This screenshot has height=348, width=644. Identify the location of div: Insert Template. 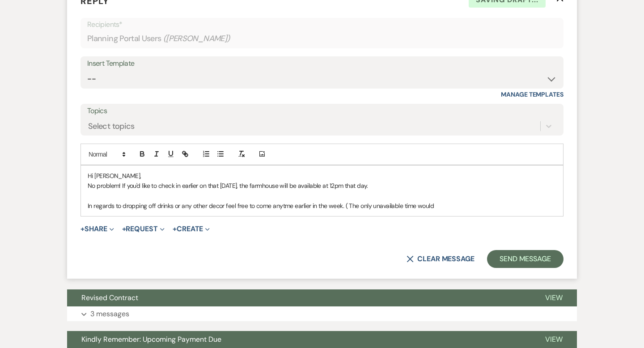
(322, 64).